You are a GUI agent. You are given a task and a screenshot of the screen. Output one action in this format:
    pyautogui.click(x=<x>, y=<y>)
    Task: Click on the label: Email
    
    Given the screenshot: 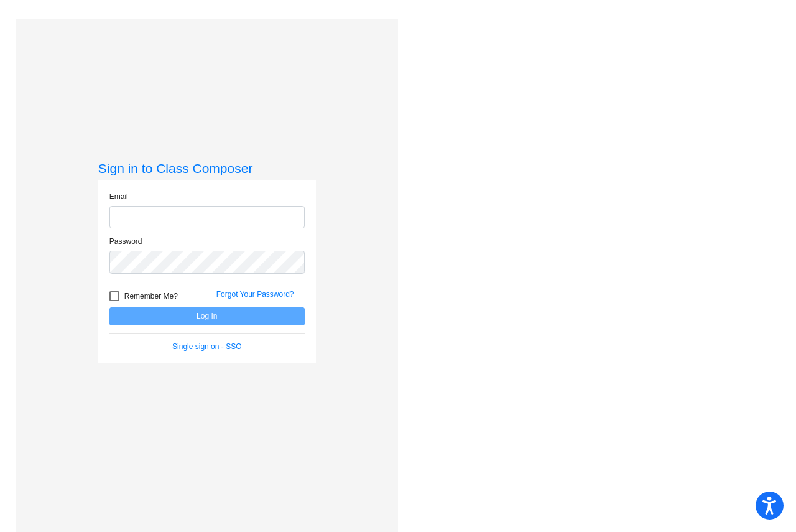 What is the action you would take?
    pyautogui.click(x=119, y=196)
    